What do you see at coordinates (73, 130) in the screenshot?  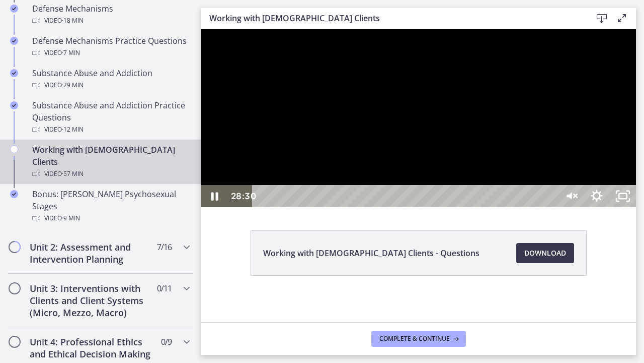 I see `span: · 12 min` at bounding box center [73, 130].